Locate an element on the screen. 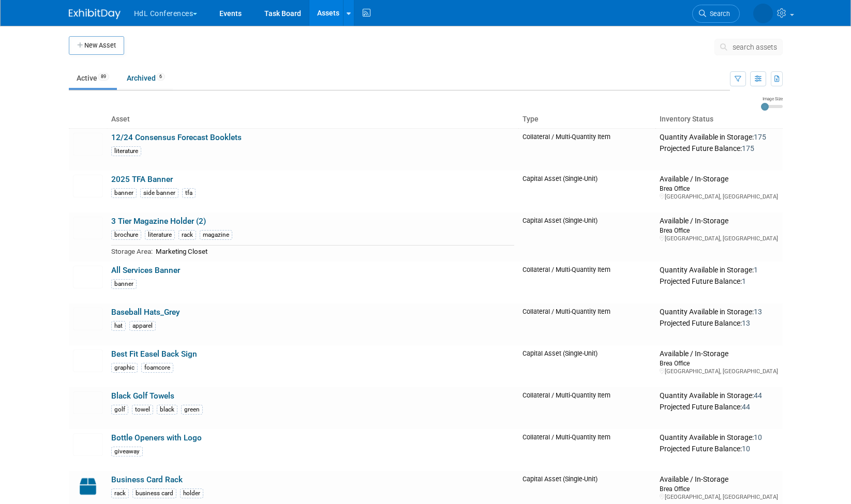 This screenshot has height=504, width=851. a: 3 Tier Magazine Holder (2) is located at coordinates (159, 222).